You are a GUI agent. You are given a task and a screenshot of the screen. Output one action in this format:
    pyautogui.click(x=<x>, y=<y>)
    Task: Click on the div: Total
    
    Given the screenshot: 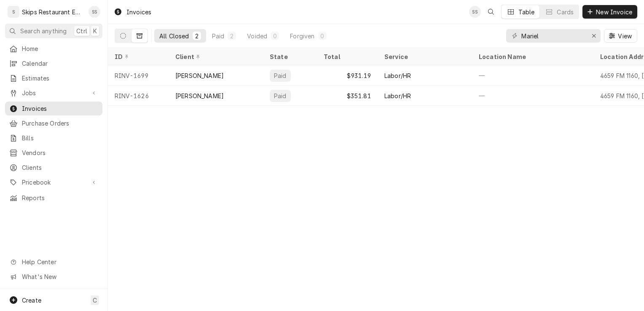 What is the action you would take?
    pyautogui.click(x=346, y=57)
    